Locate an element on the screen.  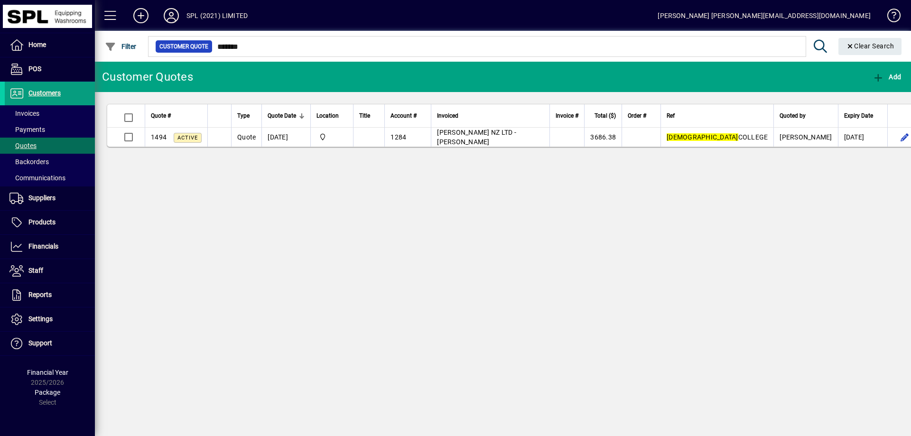
span: Invoice # is located at coordinates (567, 116).